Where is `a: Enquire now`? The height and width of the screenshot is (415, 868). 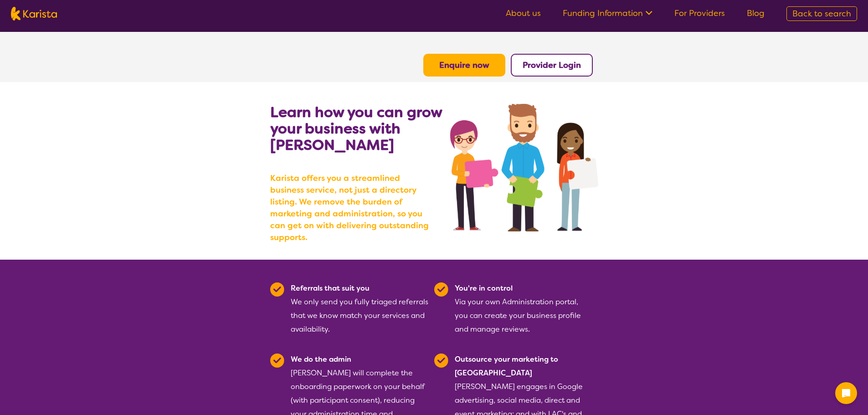
a: Enquire now is located at coordinates (464, 65).